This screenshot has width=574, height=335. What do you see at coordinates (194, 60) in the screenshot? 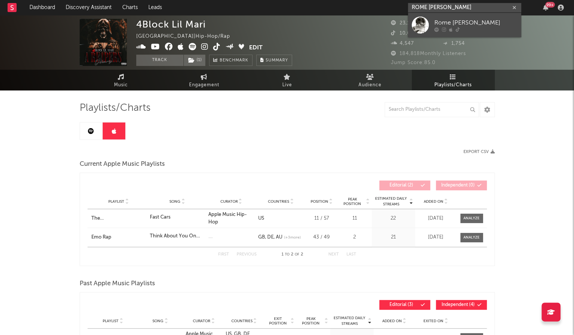
I see `button: (1)` at bounding box center [194, 60].